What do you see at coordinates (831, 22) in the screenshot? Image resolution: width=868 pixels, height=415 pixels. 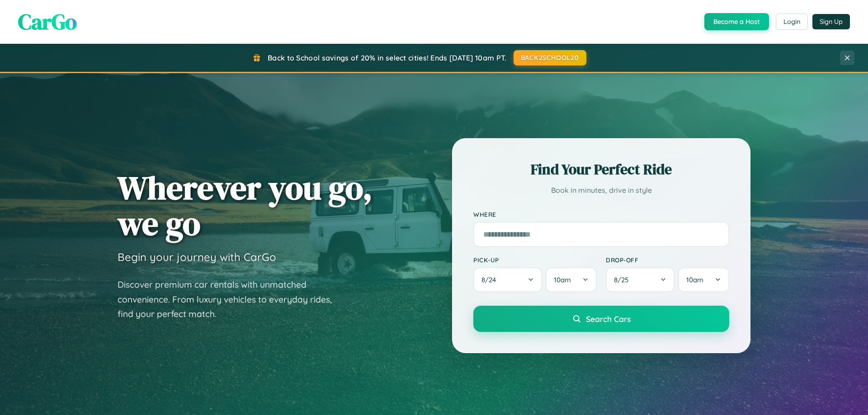 I see `button: Sign Up` at bounding box center [831, 22].